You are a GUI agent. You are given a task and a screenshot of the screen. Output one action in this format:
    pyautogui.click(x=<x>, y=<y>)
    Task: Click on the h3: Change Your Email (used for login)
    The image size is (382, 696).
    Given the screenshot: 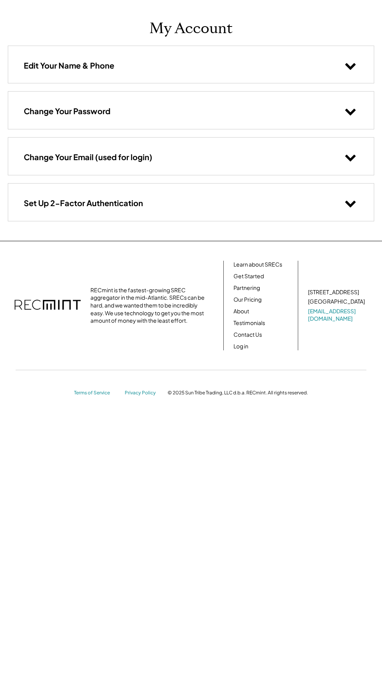 What is the action you would take?
    pyautogui.click(x=88, y=157)
    